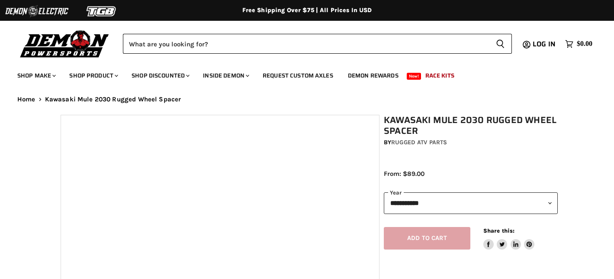 The height and width of the screenshot is (279, 614). I want to click on a: Demon Rewards, so click(373, 75).